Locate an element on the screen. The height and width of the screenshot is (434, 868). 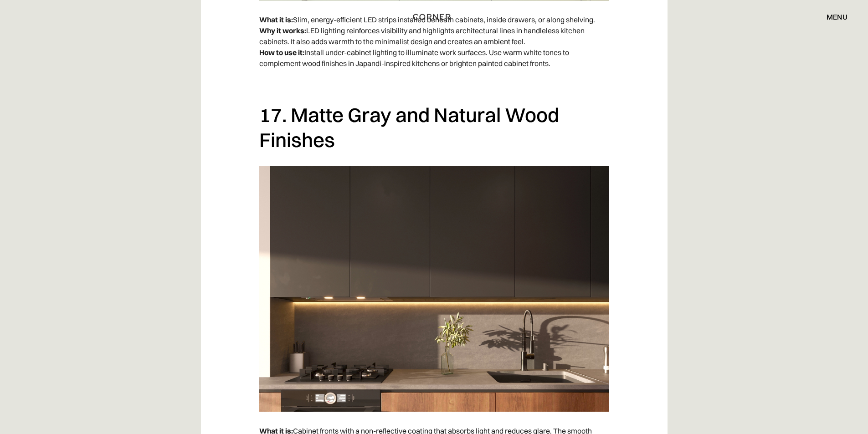
strong: How to use it: is located at coordinates (282, 53).